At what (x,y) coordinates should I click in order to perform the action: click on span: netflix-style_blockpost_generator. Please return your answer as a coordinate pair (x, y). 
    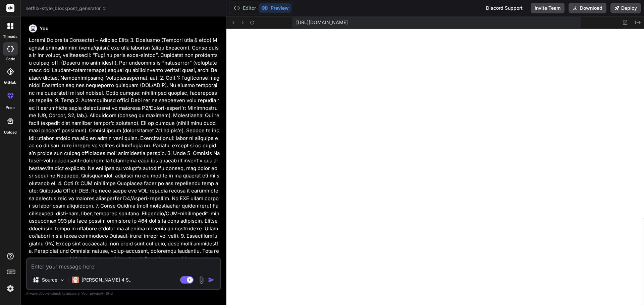
    Looking at the image, I should click on (66, 8).